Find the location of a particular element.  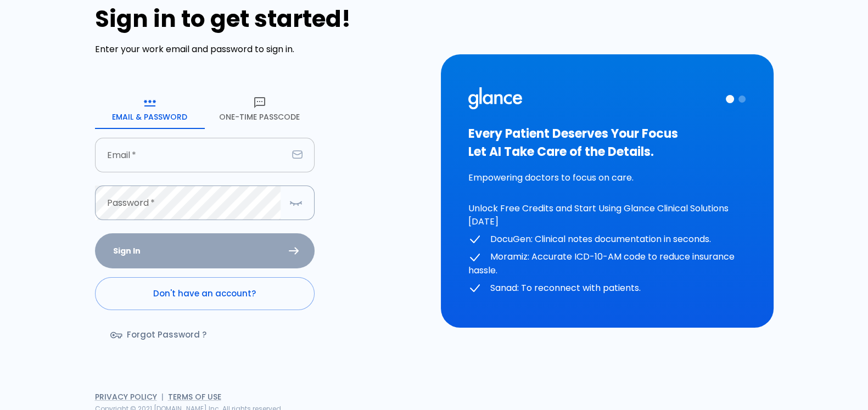

p: Enter your work email and password to sign in. is located at coordinates (261, 50).